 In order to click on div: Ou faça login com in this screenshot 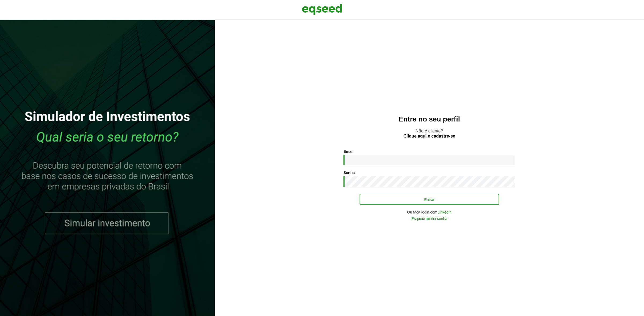, I will do `click(429, 212)`.